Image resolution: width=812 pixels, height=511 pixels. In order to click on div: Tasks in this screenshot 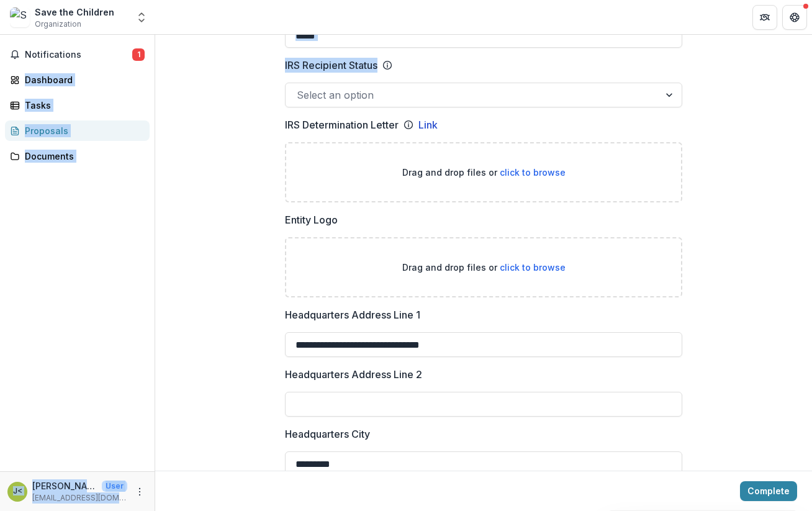, I will do `click(82, 105)`.